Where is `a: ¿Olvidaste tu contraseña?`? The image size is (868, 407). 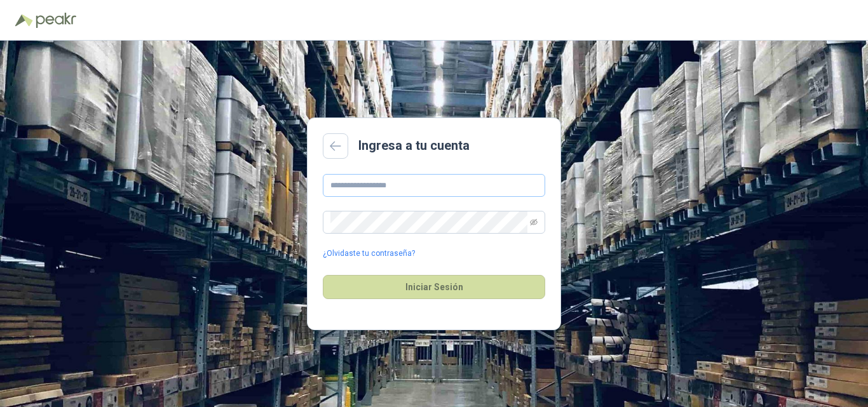
a: ¿Olvidaste tu contraseña? is located at coordinates (368, 253).